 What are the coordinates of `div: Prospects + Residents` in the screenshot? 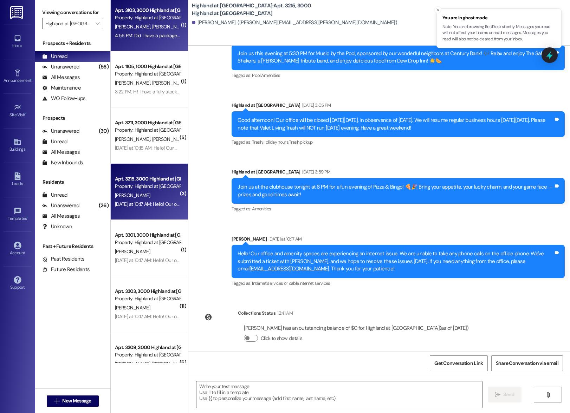 It's located at (73, 43).